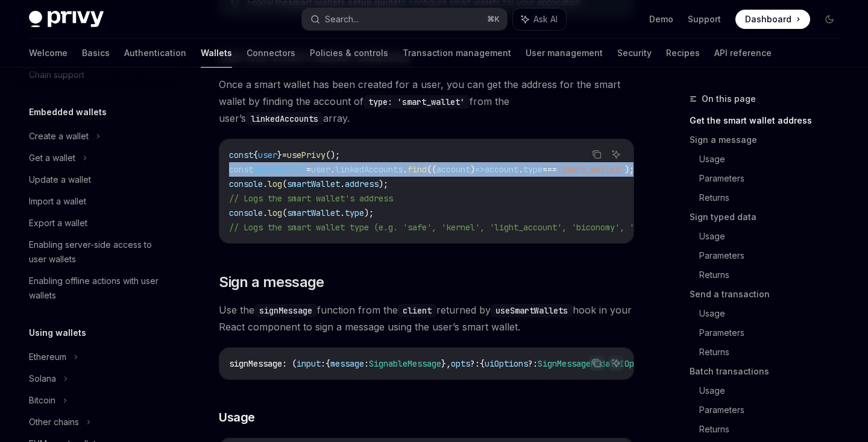 The height and width of the screenshot is (442, 868). What do you see at coordinates (417, 102) in the screenshot?
I see `code: type: 'smart_wallet'` at bounding box center [417, 102].